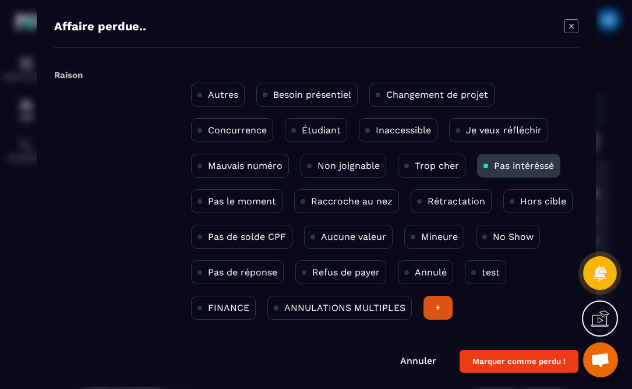 The height and width of the screenshot is (389, 632). Describe the element at coordinates (68, 75) in the screenshot. I see `label: Raison` at that location.